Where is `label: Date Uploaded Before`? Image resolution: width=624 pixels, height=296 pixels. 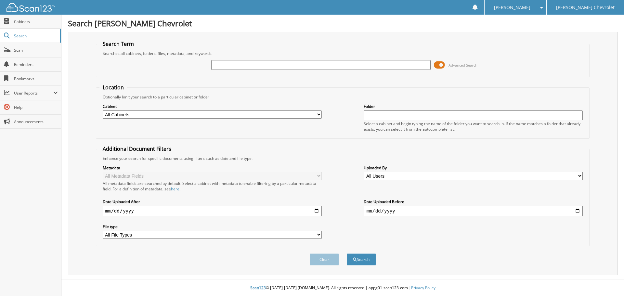 label: Date Uploaded Before is located at coordinates (473, 201).